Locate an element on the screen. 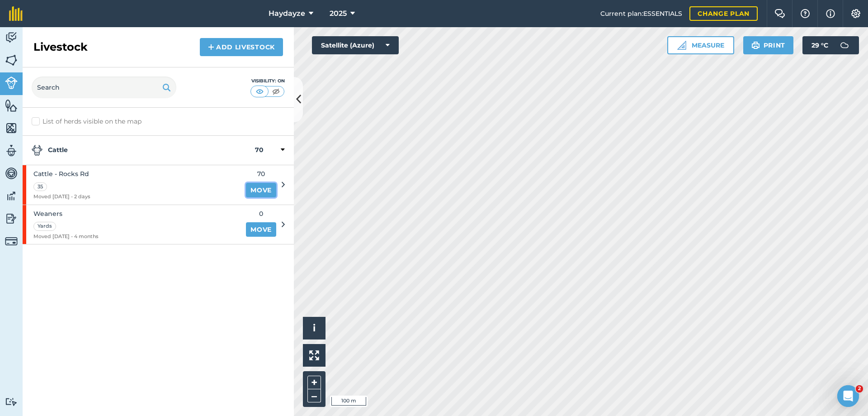  img: Ruler icon is located at coordinates (682, 45).